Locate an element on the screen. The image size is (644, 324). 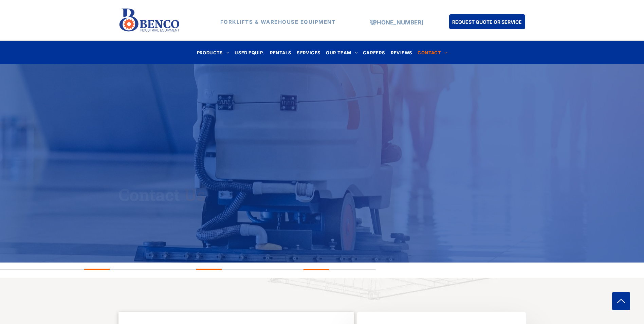
a: REQUEST QUOTE OR SERVICE is located at coordinates (487, 22).